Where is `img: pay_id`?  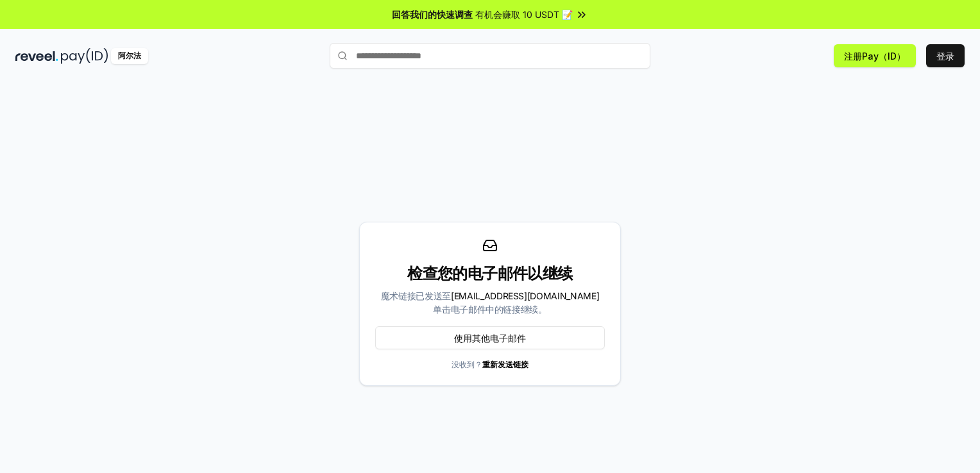
img: pay_id is located at coordinates (85, 56).